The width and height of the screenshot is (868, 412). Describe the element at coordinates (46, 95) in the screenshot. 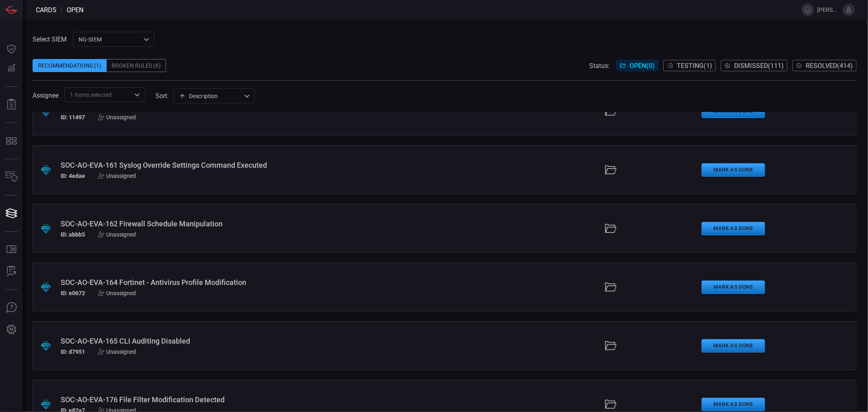

I see `span: Assignee` at that location.